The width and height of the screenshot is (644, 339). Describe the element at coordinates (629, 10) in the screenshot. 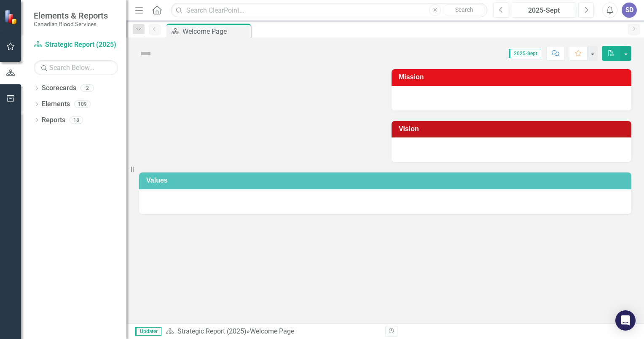

I see `div: SD` at that location.